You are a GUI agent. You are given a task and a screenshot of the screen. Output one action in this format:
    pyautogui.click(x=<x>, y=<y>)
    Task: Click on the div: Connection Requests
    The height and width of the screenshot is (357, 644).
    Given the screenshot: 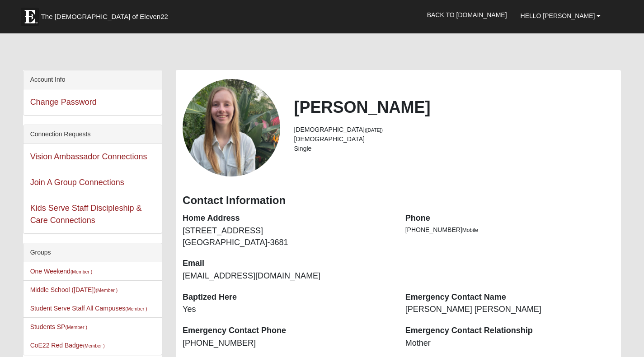 What is the action you would take?
    pyautogui.click(x=92, y=135)
    